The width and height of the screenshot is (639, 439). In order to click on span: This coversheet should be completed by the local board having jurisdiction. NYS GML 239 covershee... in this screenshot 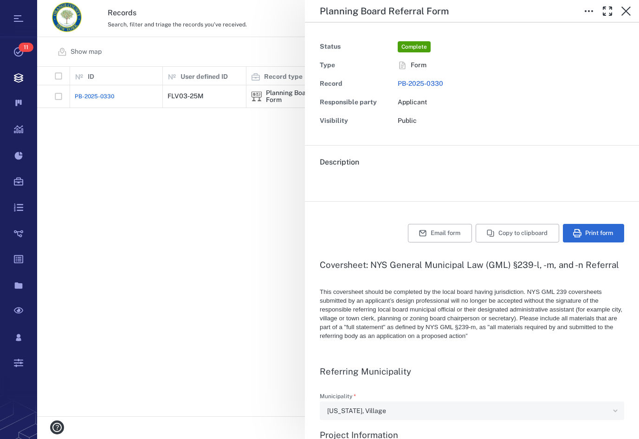, I will do `click(471, 314)`.